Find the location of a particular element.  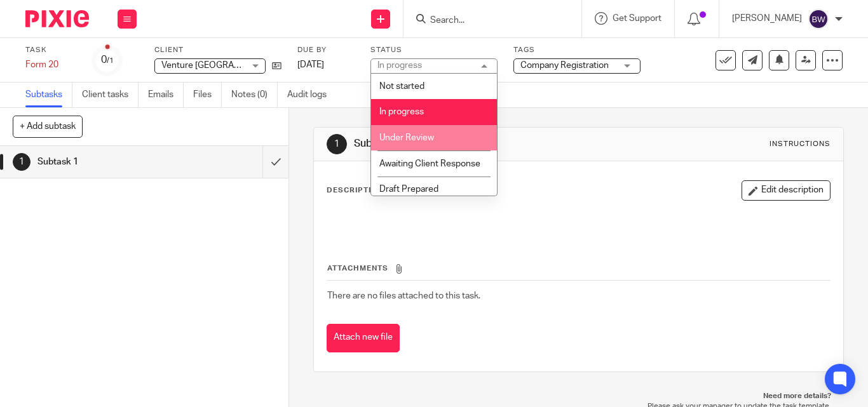

span: In progress is located at coordinates (402, 111).